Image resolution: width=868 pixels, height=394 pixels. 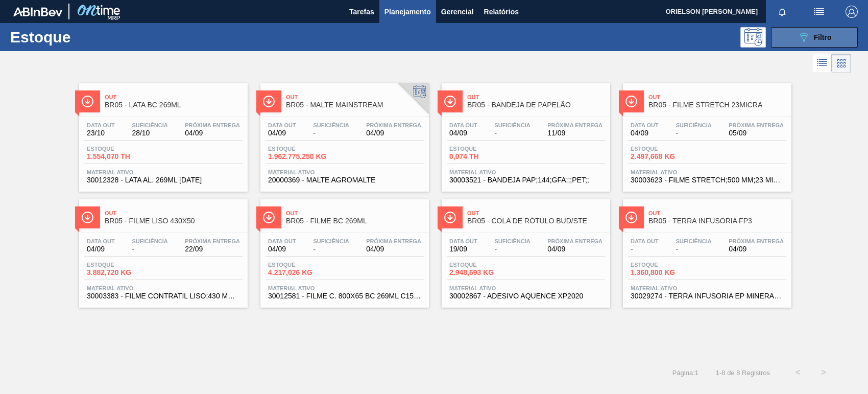 I want to click on span: 1.962.775,250 KG, so click(x=304, y=156).